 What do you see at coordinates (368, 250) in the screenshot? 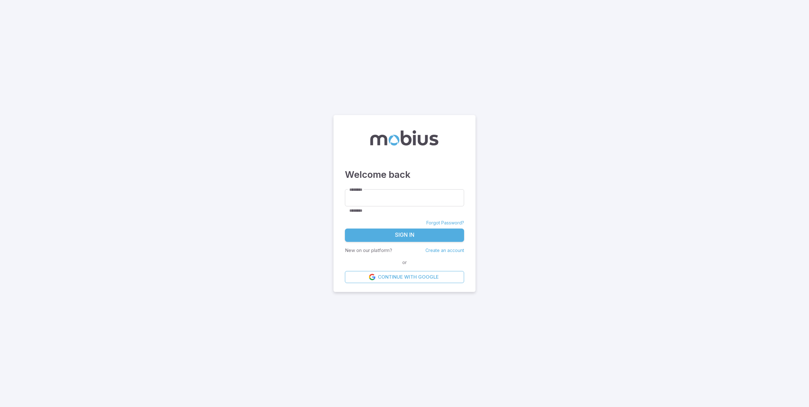
I see `p: New on our platform?` at bounding box center [368, 250].